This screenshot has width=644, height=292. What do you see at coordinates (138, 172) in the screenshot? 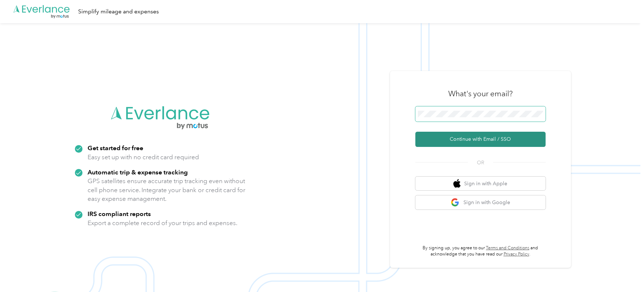
I see `strong: Automatic trip & expense tracking` at bounding box center [138, 172].